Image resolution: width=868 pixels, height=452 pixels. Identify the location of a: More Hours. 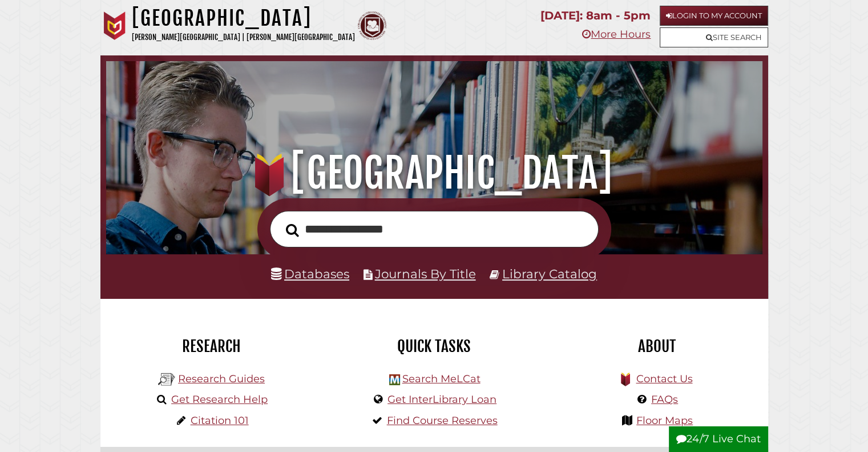
(616, 34).